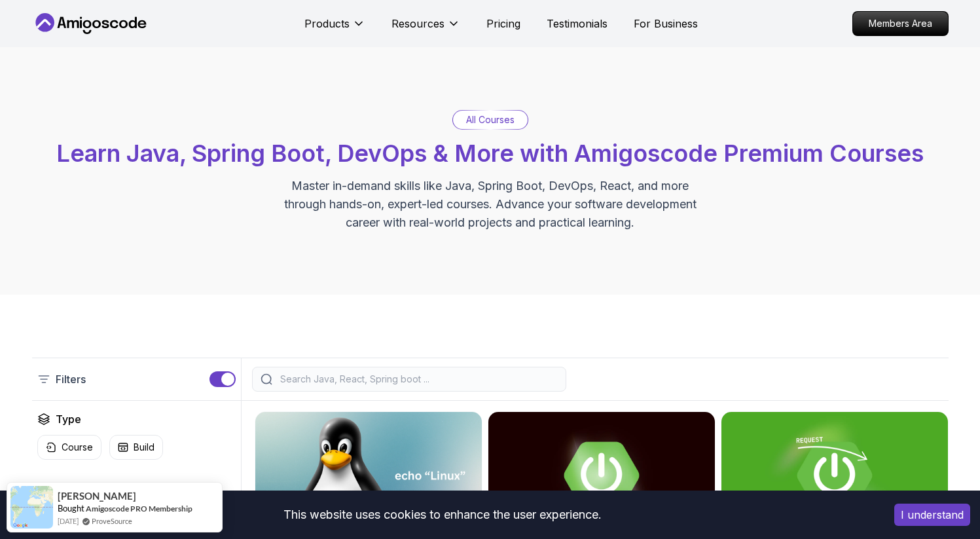 The image size is (980, 539). What do you see at coordinates (139, 508) in the screenshot?
I see `a: Amigoscode PRO Membership` at bounding box center [139, 508].